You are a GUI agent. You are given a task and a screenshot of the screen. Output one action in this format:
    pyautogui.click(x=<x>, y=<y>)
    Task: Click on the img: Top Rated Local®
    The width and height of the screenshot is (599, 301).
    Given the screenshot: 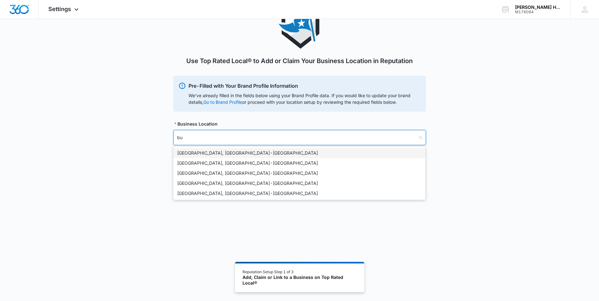 What is the action you would take?
    pyautogui.click(x=300, y=27)
    